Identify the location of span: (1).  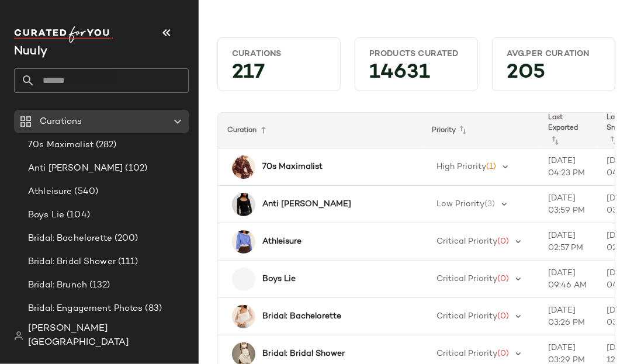
(491, 167).